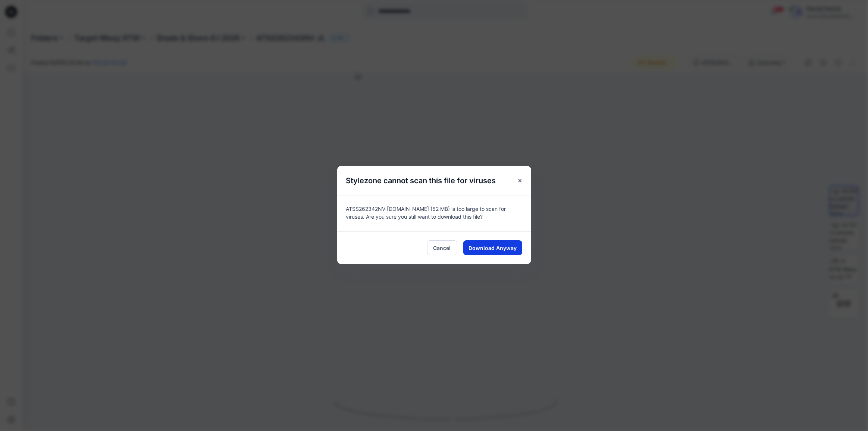  What do you see at coordinates (493, 248) in the screenshot?
I see `span: Download Anyway` at bounding box center [493, 248].